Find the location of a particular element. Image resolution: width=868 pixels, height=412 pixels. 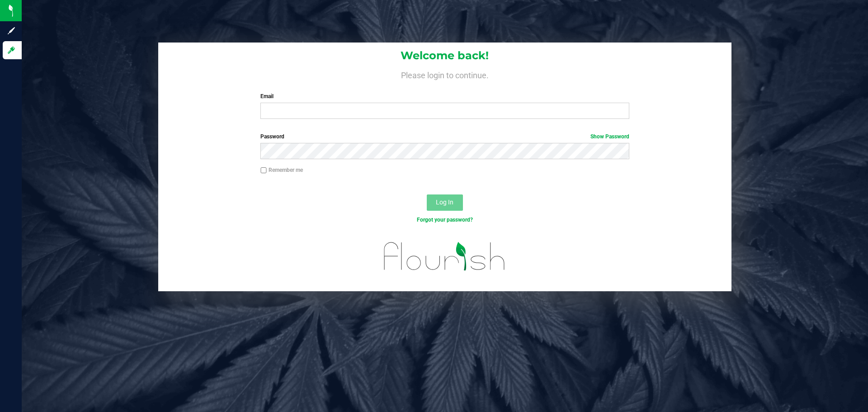

a: Show Password is located at coordinates (610, 136).